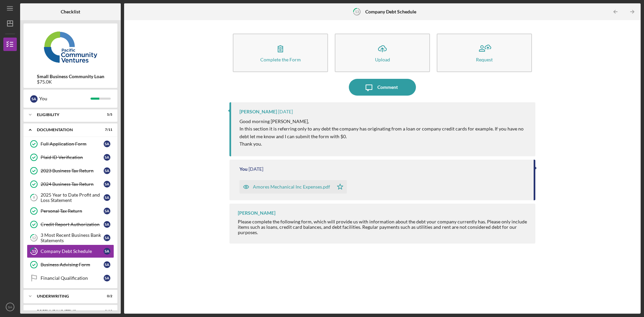 Image resolution: width=644 pixels, height=317 pixels. Describe the element at coordinates (70, 184) in the screenshot. I see `a: 2024 Business Tax ReturnSA` at that location.